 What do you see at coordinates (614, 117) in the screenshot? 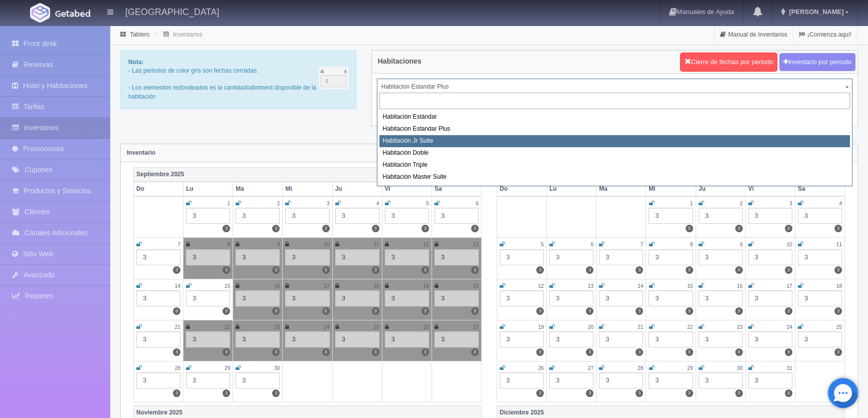
I see `div: Habitación Estándar` at bounding box center [614, 117].